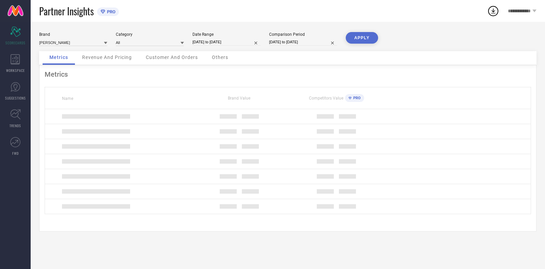 The height and width of the screenshot is (269, 545). What do you see at coordinates (15, 153) in the screenshot?
I see `span: FWD` at bounding box center [15, 153].